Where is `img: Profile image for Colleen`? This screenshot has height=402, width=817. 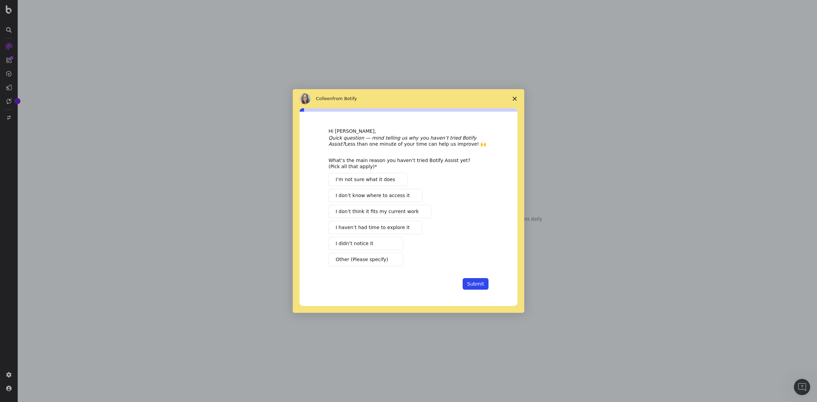
img: Profile image for Colleen is located at coordinates (305, 99).